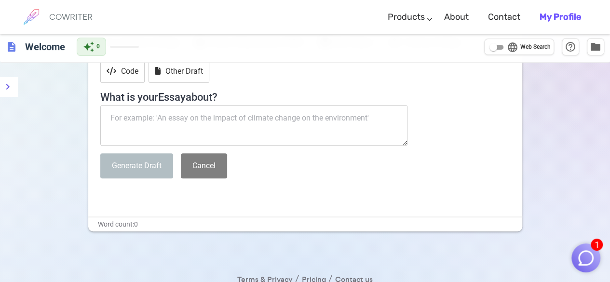 This screenshot has height=282, width=610. I want to click on h6: Click to edit title, so click(45, 47).